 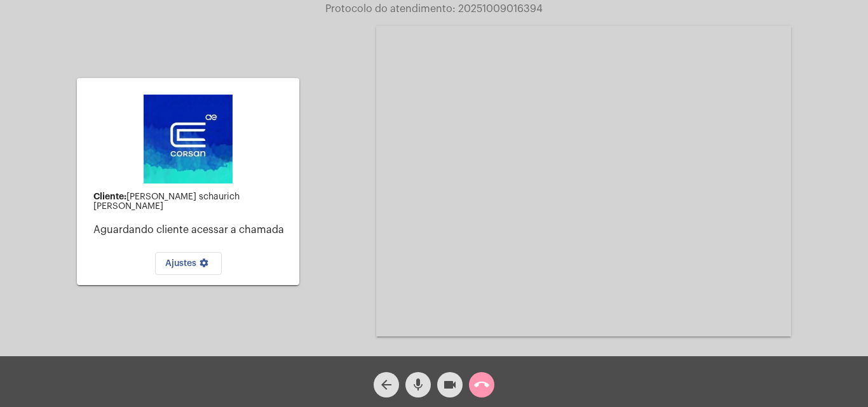 What do you see at coordinates (481, 385) in the screenshot?
I see `mat-icon: call_end` at bounding box center [481, 385].